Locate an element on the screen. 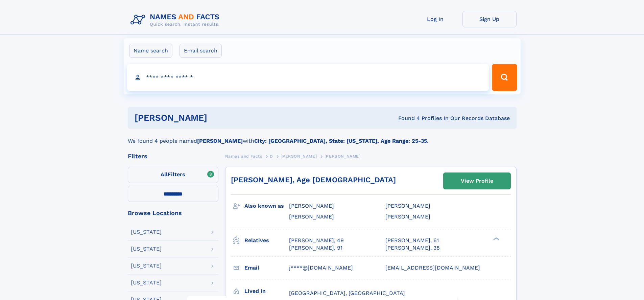 The height and width of the screenshot is (300, 644). a: Log In is located at coordinates (435, 19).